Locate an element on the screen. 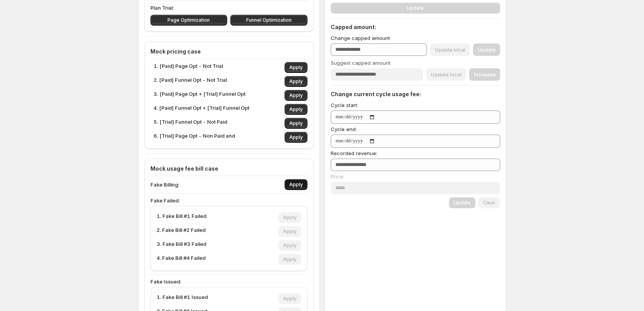  span: Page Optimization is located at coordinates (189, 20).